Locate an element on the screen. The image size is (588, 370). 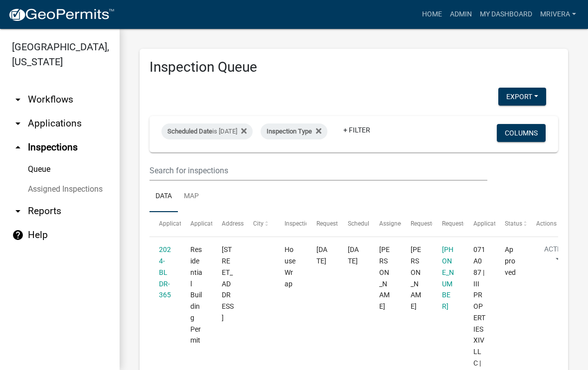
span: 117 OAK HILL CIR is located at coordinates (228, 283).